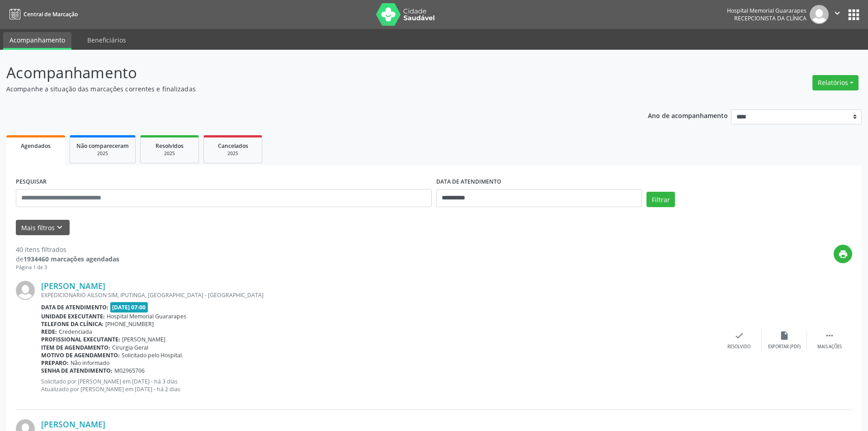  What do you see at coordinates (660, 200) in the screenshot?
I see `button: Filtrar` at bounding box center [660, 200].